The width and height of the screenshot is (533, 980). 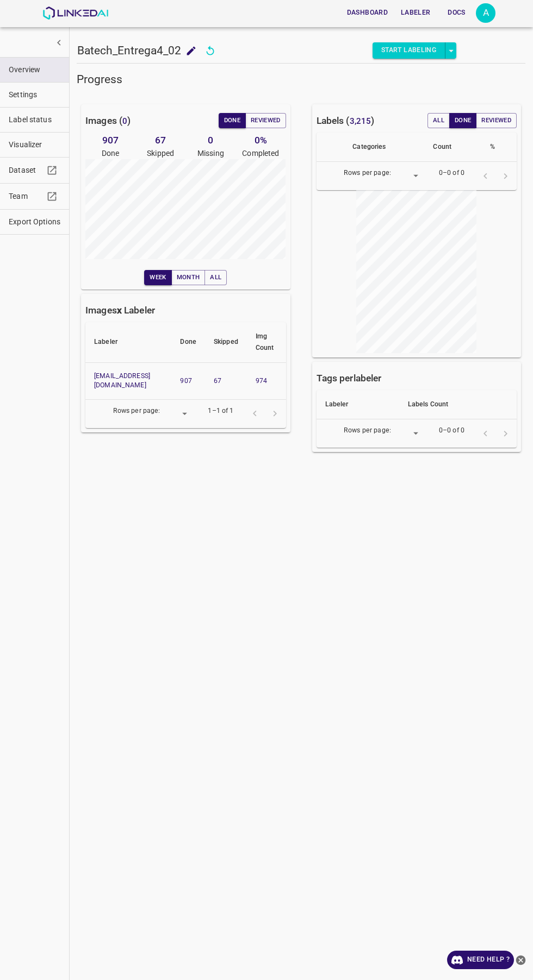 I want to click on a: 974, so click(x=261, y=381).